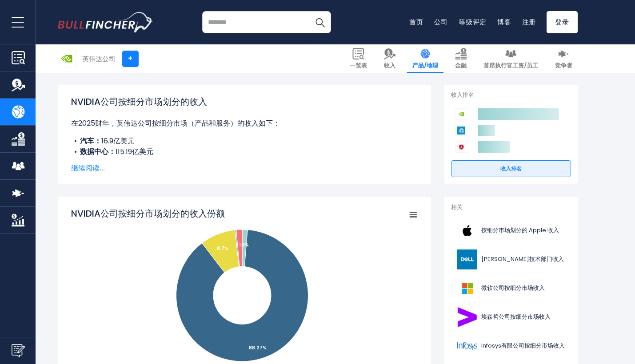 This screenshot has height=364, width=635. What do you see at coordinates (513, 288) in the screenshot?
I see `span: 微软公司按细分市场收入` at bounding box center [513, 288].